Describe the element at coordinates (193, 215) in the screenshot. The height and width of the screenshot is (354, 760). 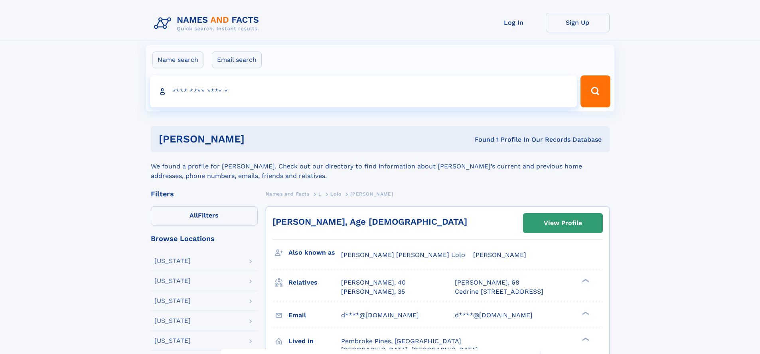
I see `span: All` at that location.